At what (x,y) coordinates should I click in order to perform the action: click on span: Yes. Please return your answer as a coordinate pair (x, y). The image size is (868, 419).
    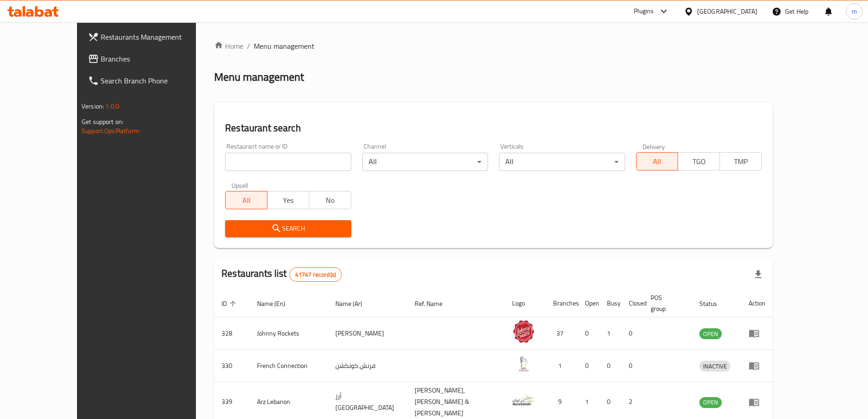
    Looking at the image, I should click on (289, 201).